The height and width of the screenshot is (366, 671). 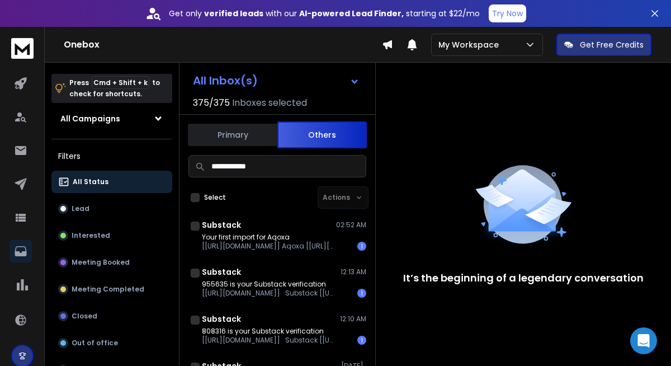 I want to click on p: Try Now, so click(x=507, y=13).